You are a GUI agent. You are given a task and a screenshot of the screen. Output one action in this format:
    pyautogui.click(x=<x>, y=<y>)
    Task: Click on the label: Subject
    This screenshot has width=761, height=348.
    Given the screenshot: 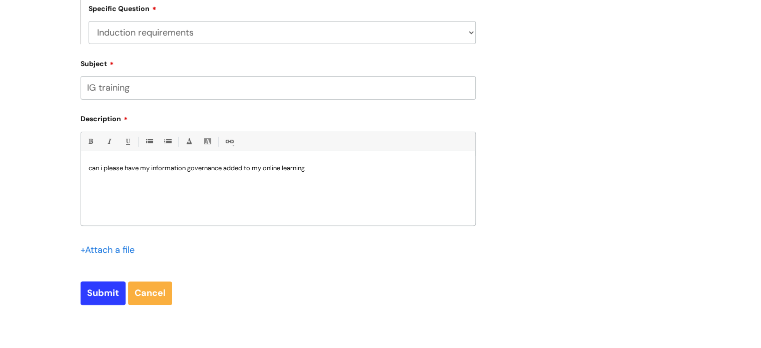 What is the action you would take?
    pyautogui.click(x=278, y=62)
    